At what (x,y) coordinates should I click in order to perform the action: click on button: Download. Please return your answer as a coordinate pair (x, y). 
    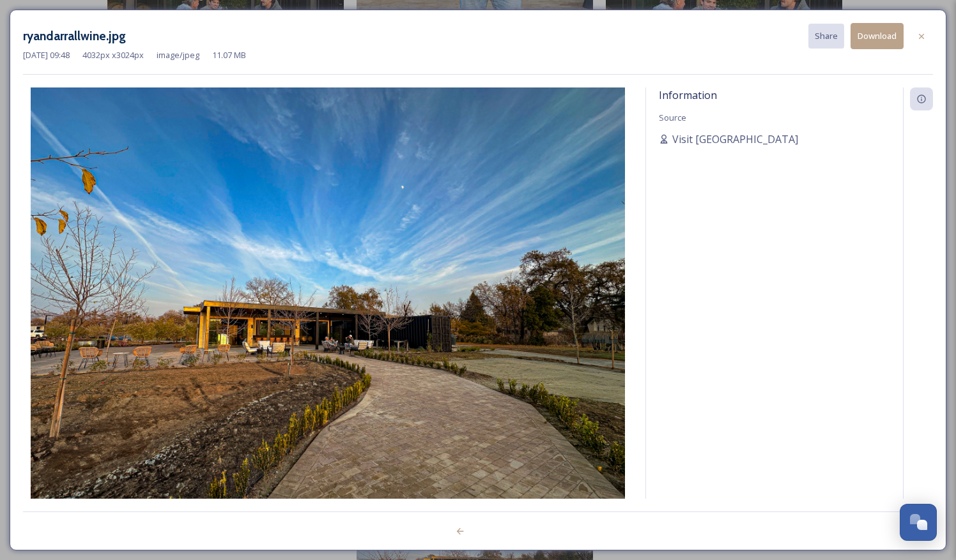
    Looking at the image, I should click on (877, 36).